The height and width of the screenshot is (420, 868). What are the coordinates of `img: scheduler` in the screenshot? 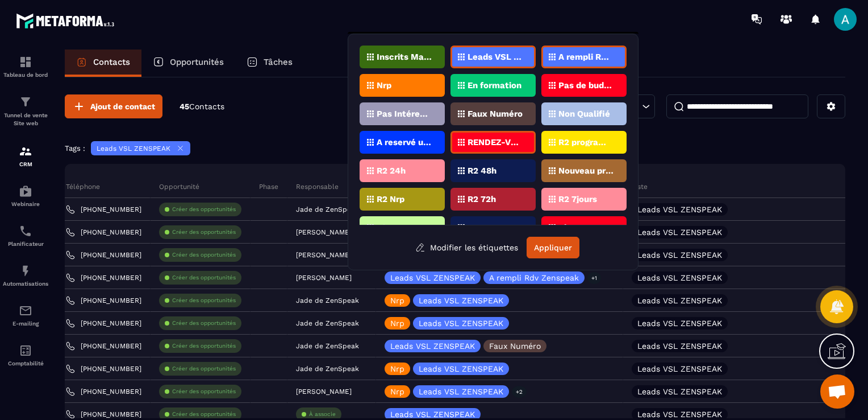 It's located at (25, 231).